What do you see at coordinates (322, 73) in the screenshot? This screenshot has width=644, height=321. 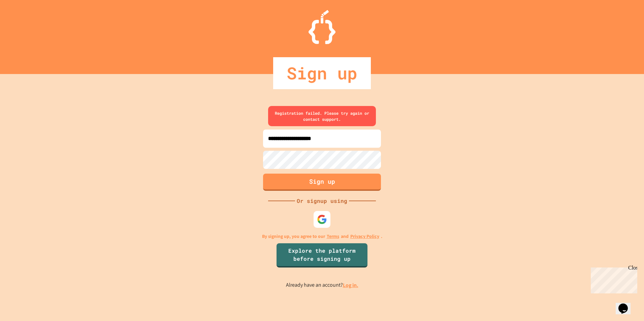 I see `div: Sign up` at bounding box center [322, 73].